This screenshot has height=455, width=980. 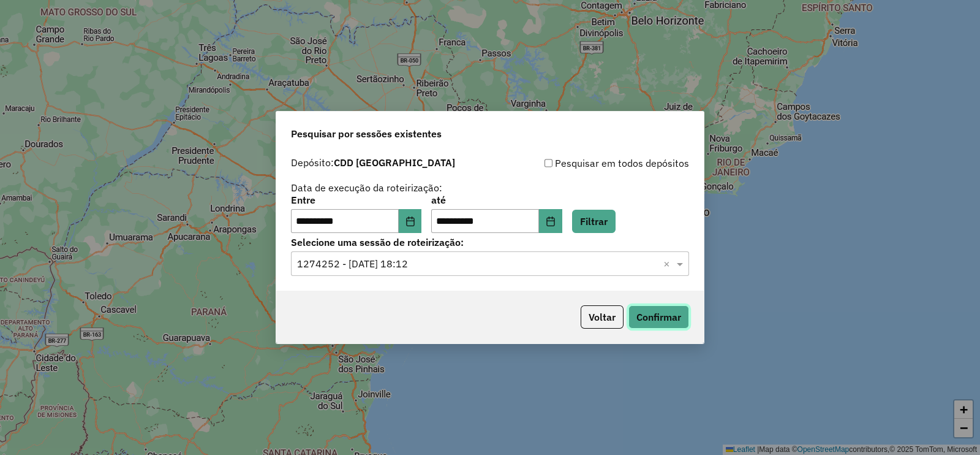 What do you see at coordinates (366, 188) in the screenshot?
I see `label: Data de execução da roteirização:` at bounding box center [366, 188].